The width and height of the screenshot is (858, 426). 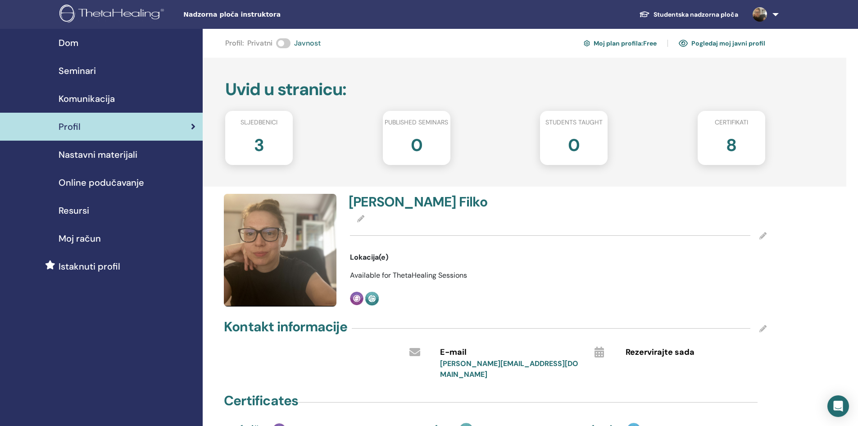 I want to click on a: Pogledaj moj javni profil, so click(x=722, y=43).